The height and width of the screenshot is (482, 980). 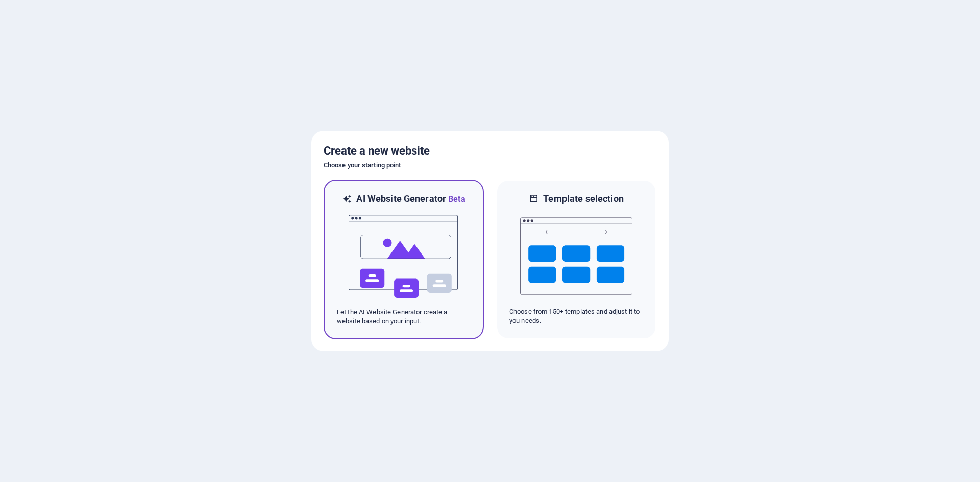 I want to click on div: AI Website GeneratorBetaaiLet the AI Website Generator create a website based on your input., so click(x=403, y=259).